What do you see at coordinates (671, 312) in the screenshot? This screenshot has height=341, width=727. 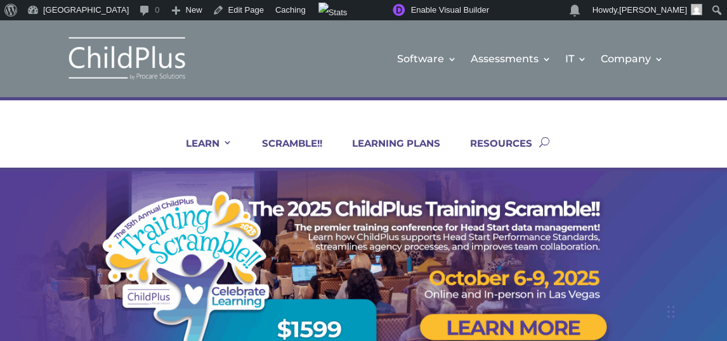 I see `div: Drag` at bounding box center [671, 312].